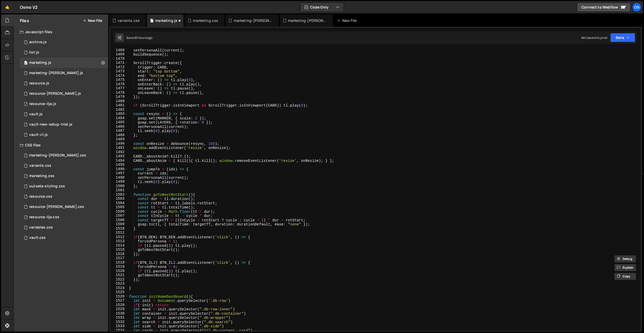  I want to click on span: 0, so click(26, 63).